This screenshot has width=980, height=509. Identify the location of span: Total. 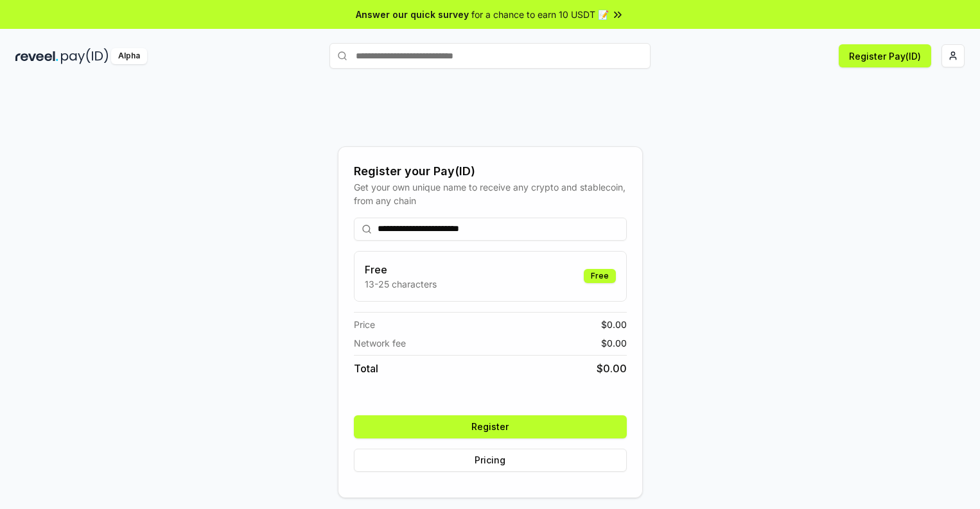
(366, 369).